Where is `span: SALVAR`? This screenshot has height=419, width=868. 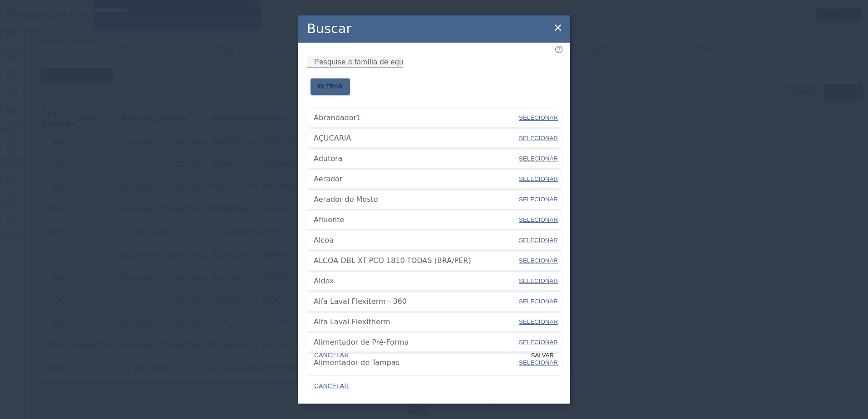 span: SALVAR is located at coordinates (542, 356).